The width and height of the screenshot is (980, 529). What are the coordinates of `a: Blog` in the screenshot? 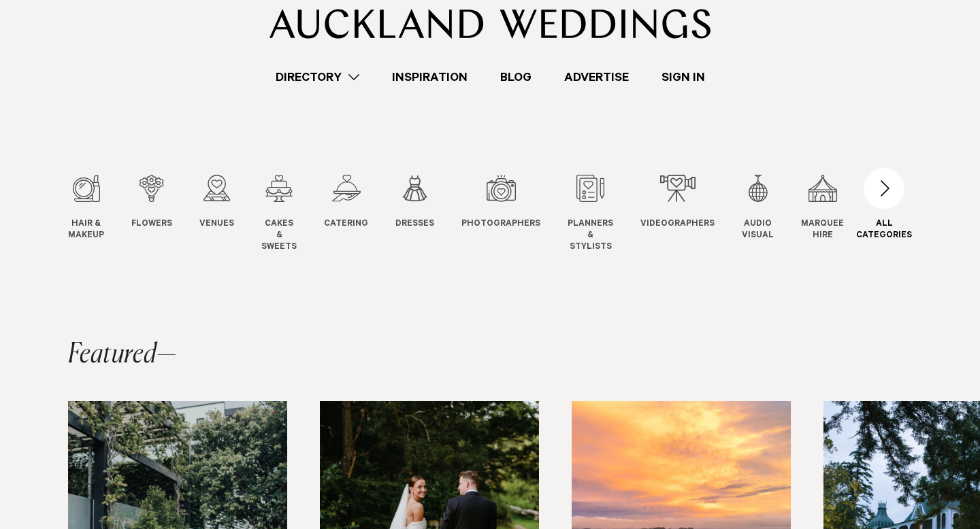 It's located at (516, 77).